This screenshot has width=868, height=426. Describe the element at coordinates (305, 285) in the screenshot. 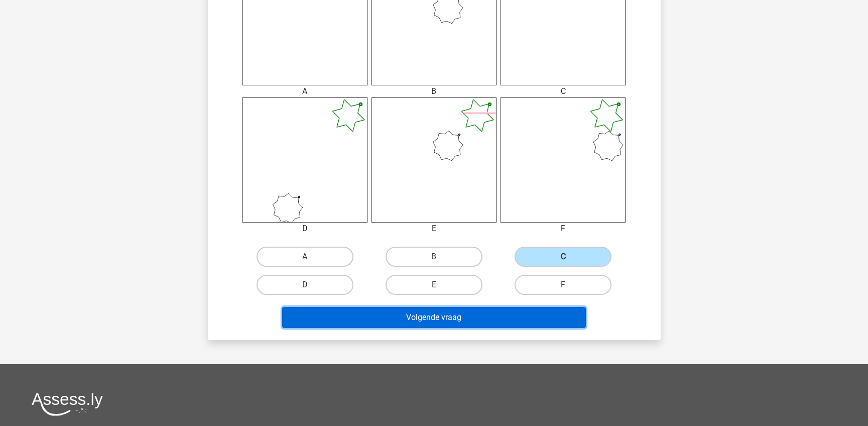

I see `label: D` at that location.